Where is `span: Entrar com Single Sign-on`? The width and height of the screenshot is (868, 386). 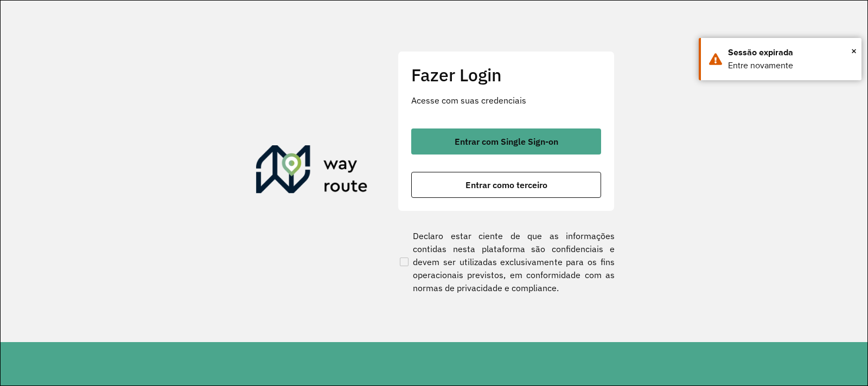 span: Entrar com Single Sign-on is located at coordinates (506, 142).